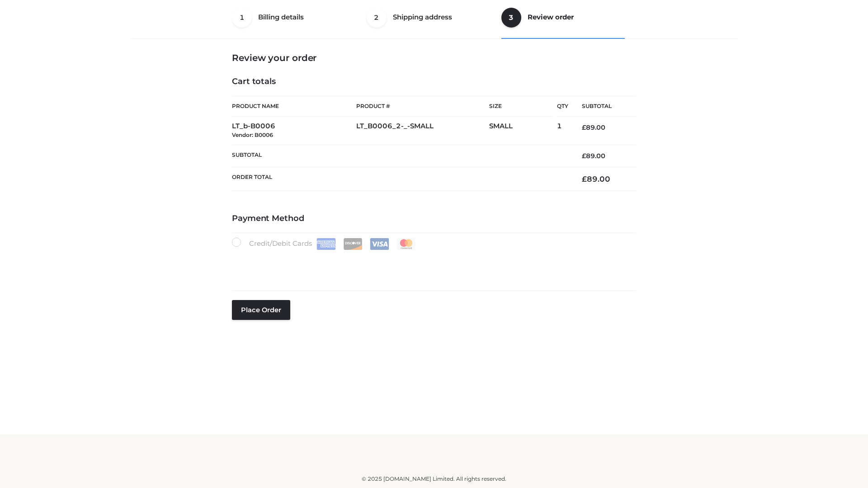  I want to click on th: Product #, so click(423, 106).